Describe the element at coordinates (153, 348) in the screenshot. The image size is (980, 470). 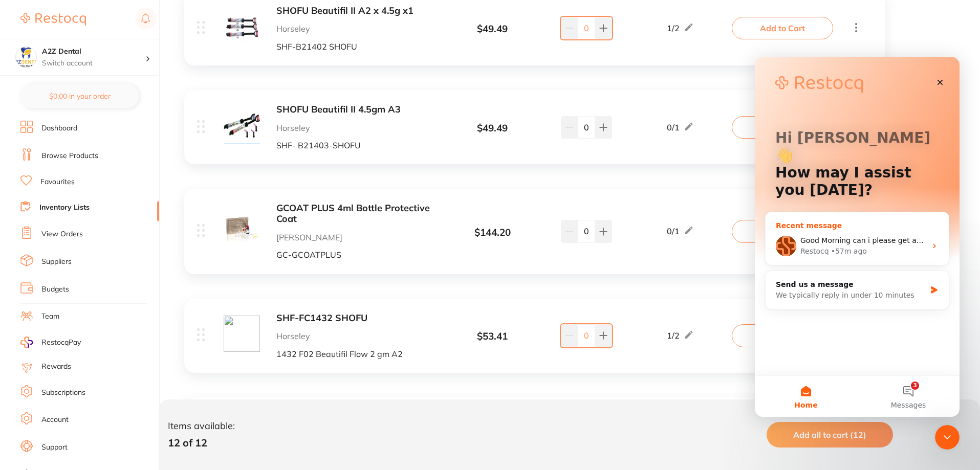
I see `span: Messages` at that location.